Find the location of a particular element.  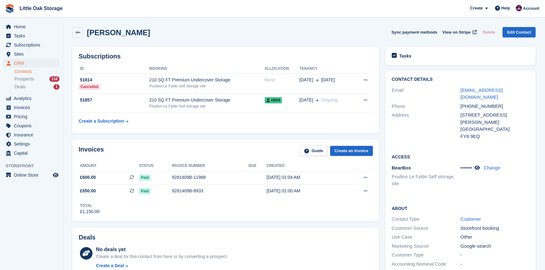

div: Create a deal for this contact from here or by converting a prospect. is located at coordinates (162, 257).